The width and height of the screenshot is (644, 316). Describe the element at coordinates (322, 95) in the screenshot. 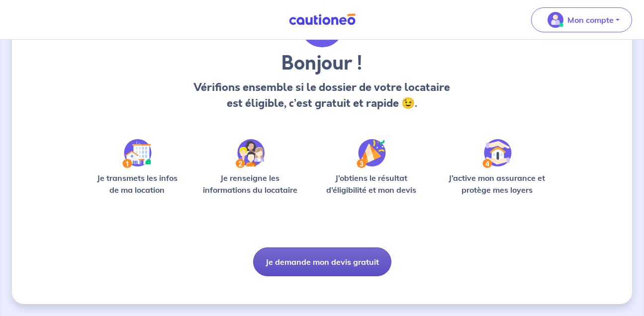

I see `p: Vérifions ensemble si le dossier de votre locataire est éligible, c’est gratuit et rapide 😉.` at that location.